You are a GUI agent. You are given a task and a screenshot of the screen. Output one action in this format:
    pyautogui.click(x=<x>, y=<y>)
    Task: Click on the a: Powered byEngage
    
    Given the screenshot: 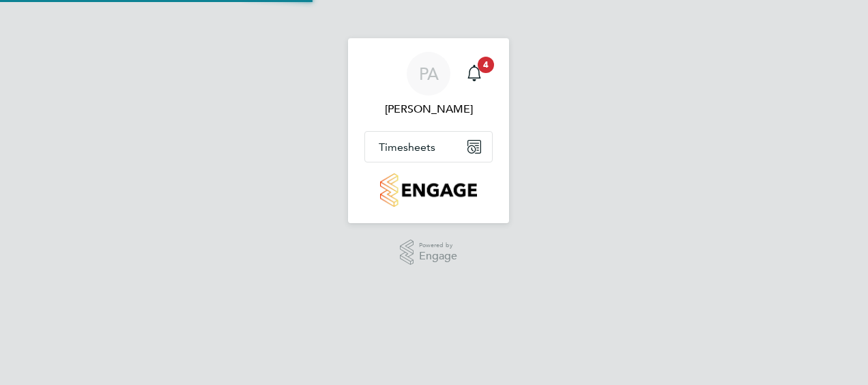 What is the action you would take?
    pyautogui.click(x=428, y=253)
    